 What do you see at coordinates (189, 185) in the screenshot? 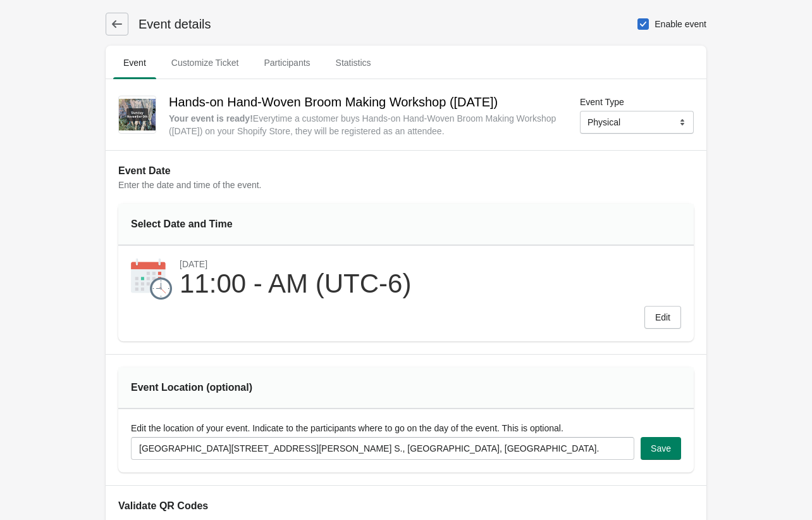
I see `span: Enter the date and time of the event.` at bounding box center [189, 185].